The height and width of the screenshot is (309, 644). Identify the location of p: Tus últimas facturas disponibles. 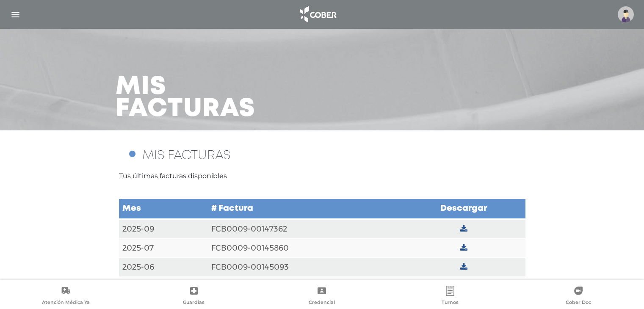
(322, 176).